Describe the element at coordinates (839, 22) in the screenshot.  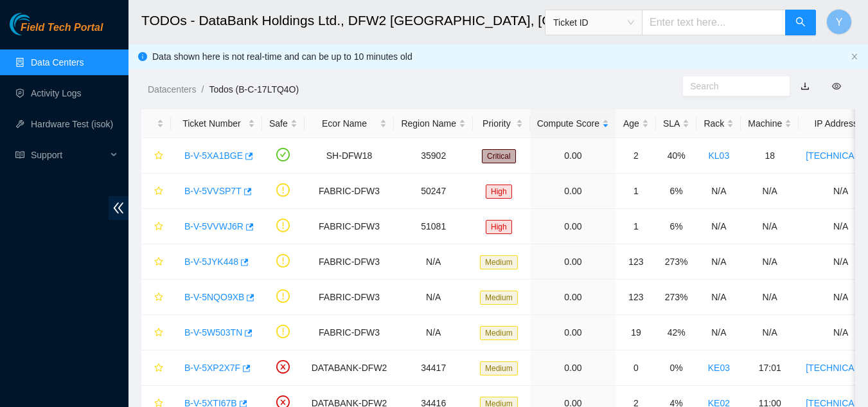
I see `button: Y` at that location.